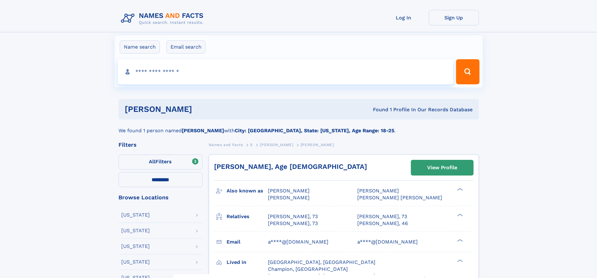 The width and height of the screenshot is (597, 278). I want to click on a: Sign Up, so click(454, 18).